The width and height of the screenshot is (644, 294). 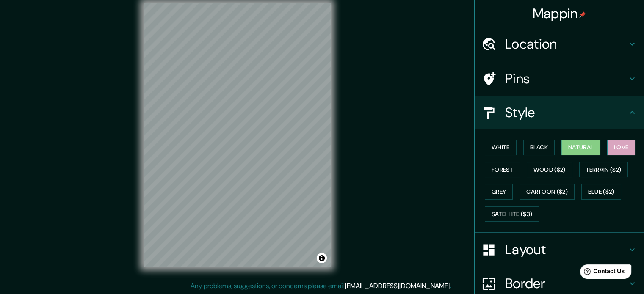 What do you see at coordinates (547, 192) in the screenshot?
I see `button: Cartoon ($2)` at bounding box center [547, 192].